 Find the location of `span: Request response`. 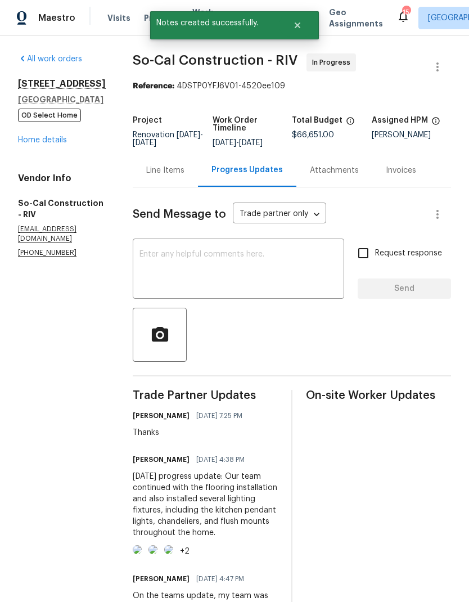

span: Request response is located at coordinates (408, 253).